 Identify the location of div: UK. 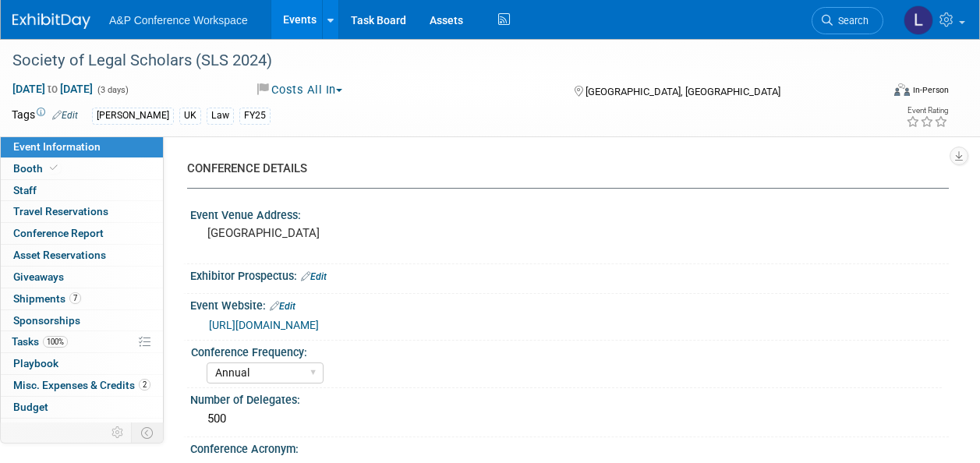
(190, 115).